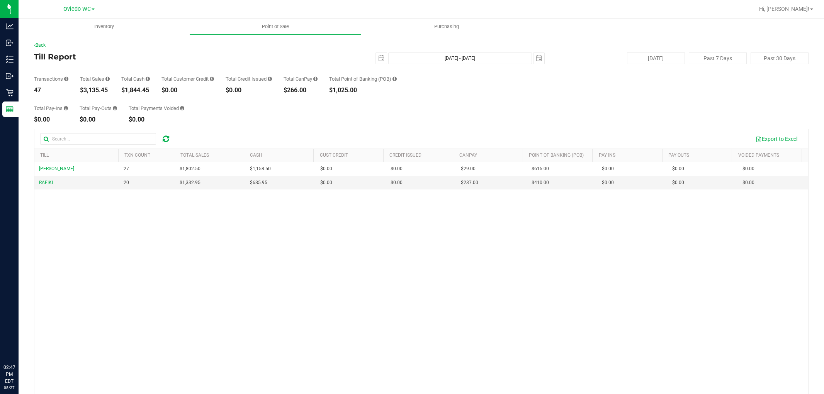  Describe the element at coordinates (44, 155) in the screenshot. I see `a: Till` at that location.